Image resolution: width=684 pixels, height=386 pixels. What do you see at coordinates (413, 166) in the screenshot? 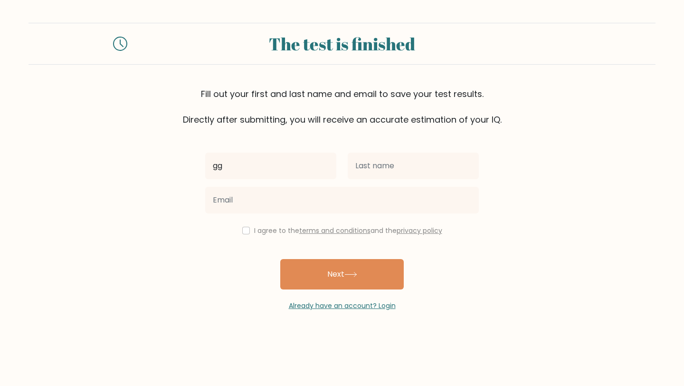
I see `input: Last name` at bounding box center [413, 166].